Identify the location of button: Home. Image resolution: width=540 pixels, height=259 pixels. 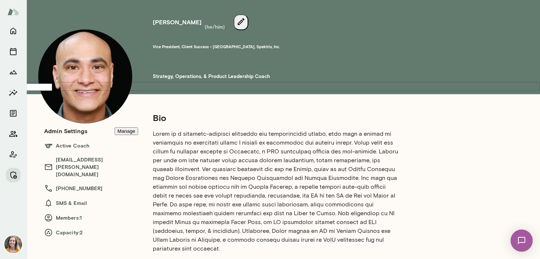
(13, 31).